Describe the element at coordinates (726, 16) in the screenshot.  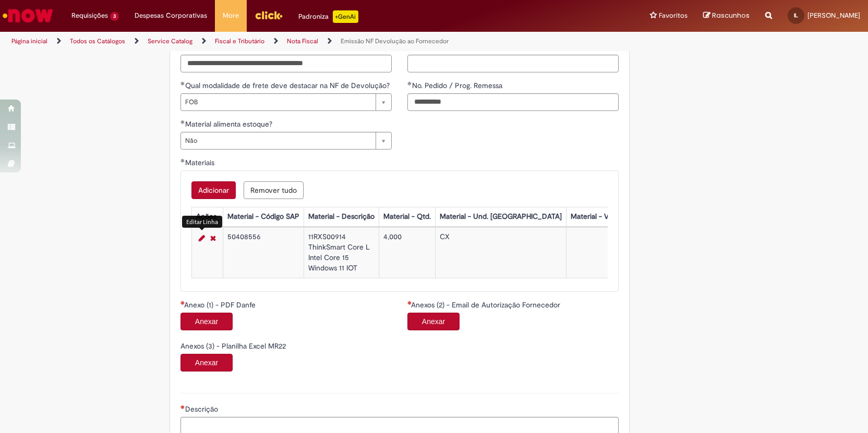
I see `a: Rascunhos` at that location.